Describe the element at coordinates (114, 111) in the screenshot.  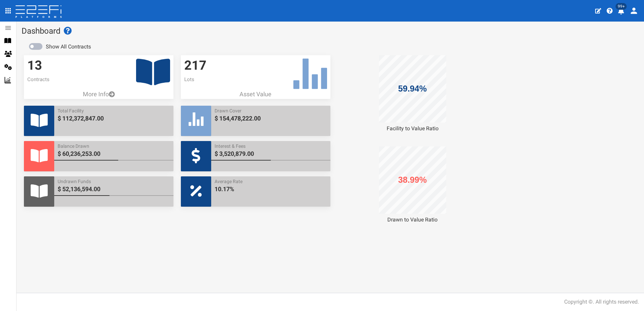
I see `span: Total Facility` at that location.